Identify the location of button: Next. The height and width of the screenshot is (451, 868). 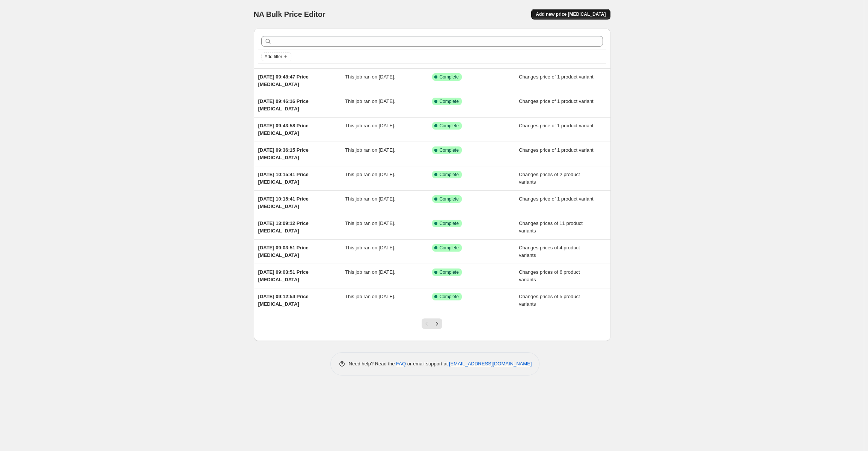
(437, 323).